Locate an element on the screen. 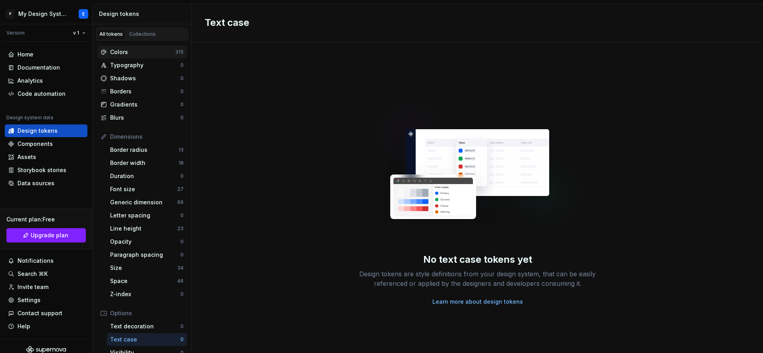 The height and width of the screenshot is (353, 763). div: 34 is located at coordinates (180, 268).